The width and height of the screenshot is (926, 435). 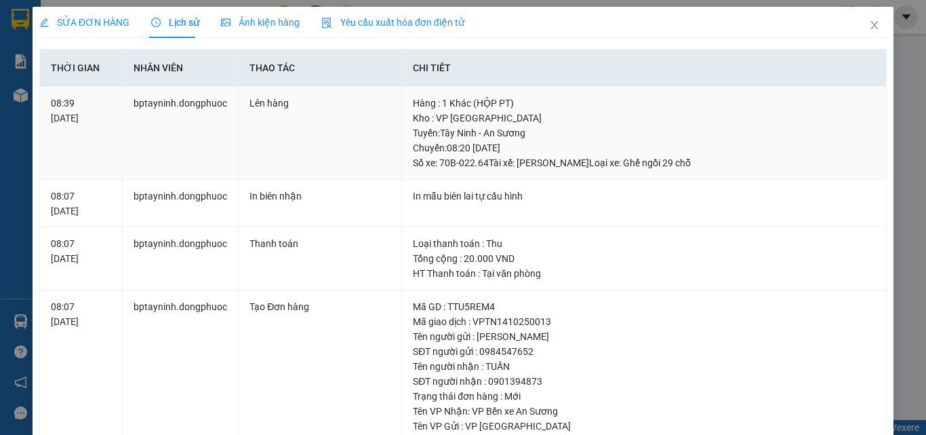 What do you see at coordinates (644, 396) in the screenshot?
I see `div: Trạng thái đơn hàng : Mới` at bounding box center [644, 396].